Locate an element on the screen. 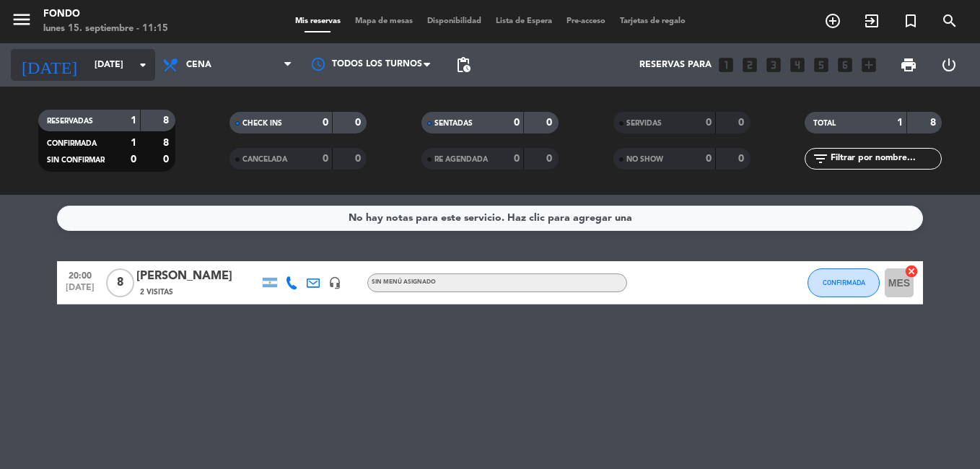 This screenshot has width=980, height=469. i: add_circle_outline is located at coordinates (833, 21).